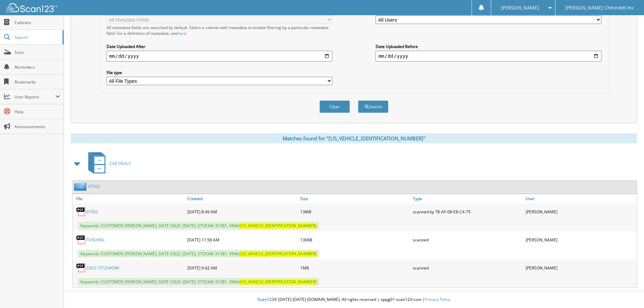  I want to click on a: File, so click(129, 198).